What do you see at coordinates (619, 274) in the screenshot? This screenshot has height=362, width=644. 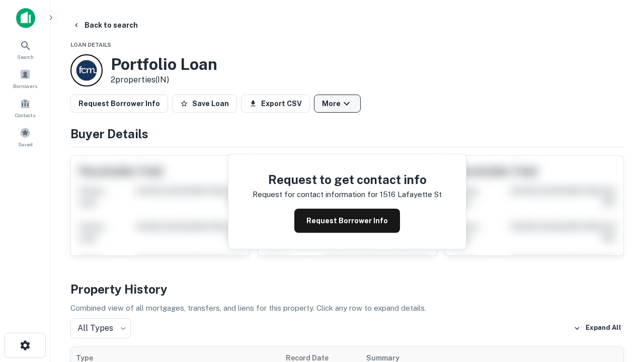 I see `div: Chat Widget` at bounding box center [619, 274].